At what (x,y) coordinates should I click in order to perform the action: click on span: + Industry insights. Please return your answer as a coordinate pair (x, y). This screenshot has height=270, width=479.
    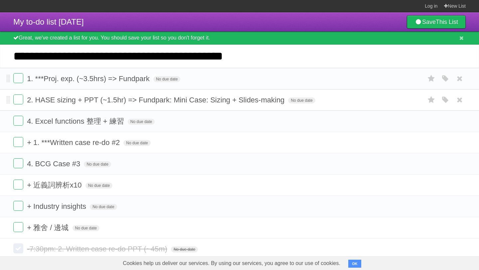
    Looking at the image, I should click on (57, 206).